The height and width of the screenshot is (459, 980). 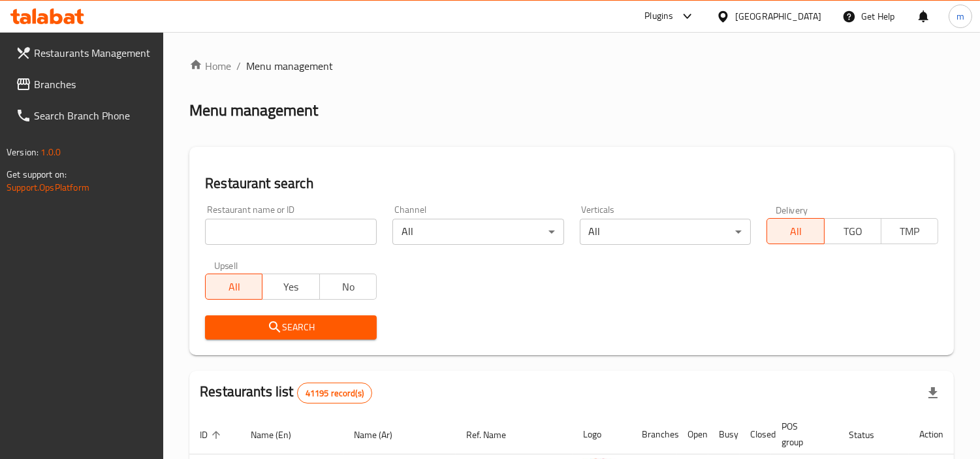 I want to click on label: Delivery, so click(x=792, y=210).